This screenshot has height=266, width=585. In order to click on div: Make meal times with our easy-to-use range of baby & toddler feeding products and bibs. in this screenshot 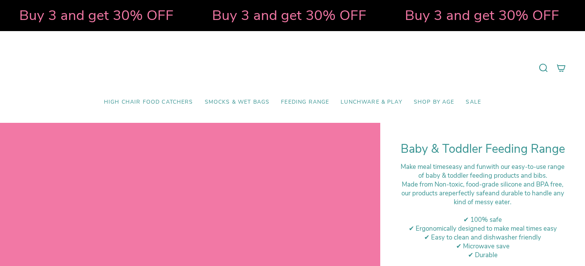, I will do `click(482, 172)`.